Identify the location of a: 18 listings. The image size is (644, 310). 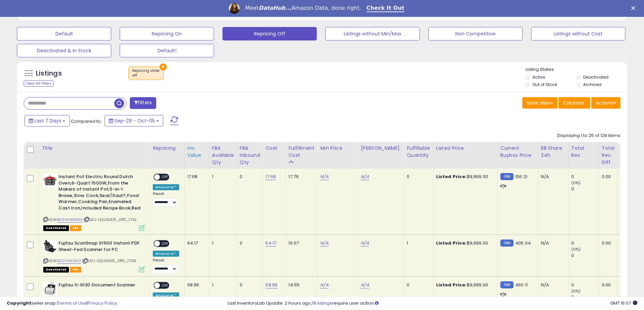
(322, 303).